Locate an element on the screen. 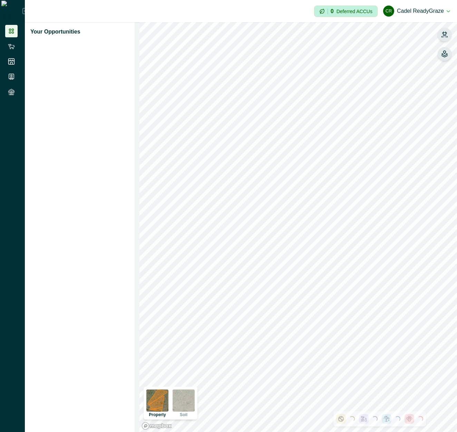  a: Mapbox logo is located at coordinates (157, 425).